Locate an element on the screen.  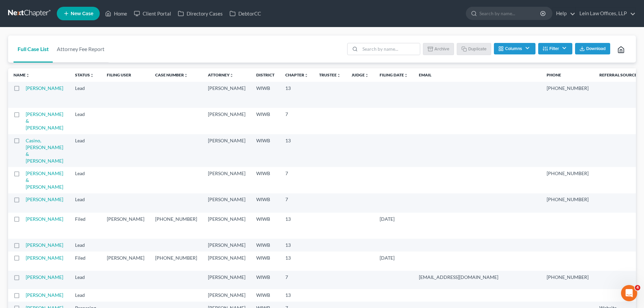
button: Columns is located at coordinates (514, 49).